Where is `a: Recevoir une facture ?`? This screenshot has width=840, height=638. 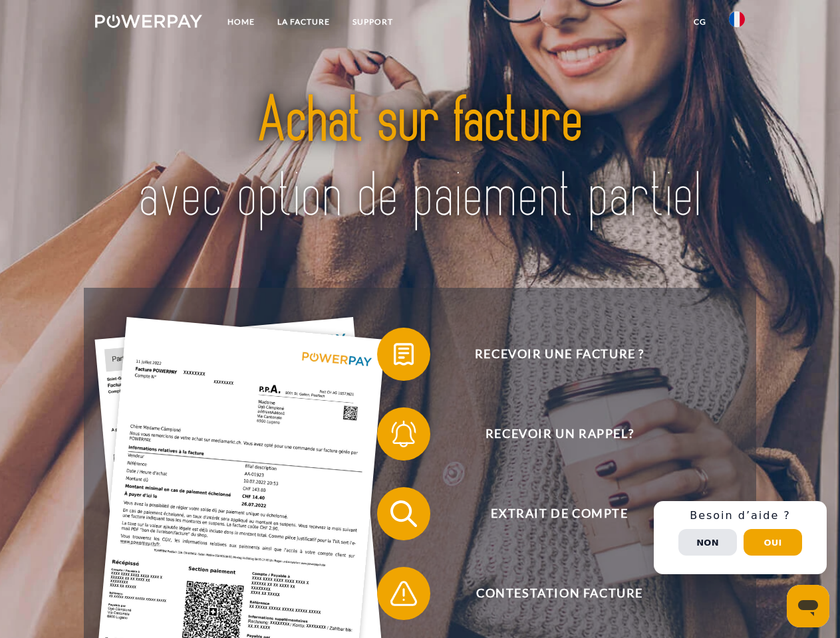
a: Recevoir une facture ? is located at coordinates (550, 355).